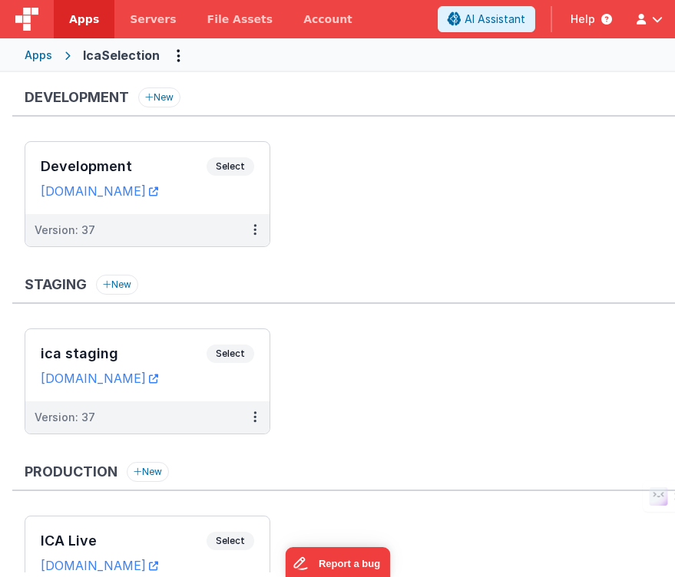 Image resolution: width=675 pixels, height=577 pixels. I want to click on h3: Production, so click(71, 472).